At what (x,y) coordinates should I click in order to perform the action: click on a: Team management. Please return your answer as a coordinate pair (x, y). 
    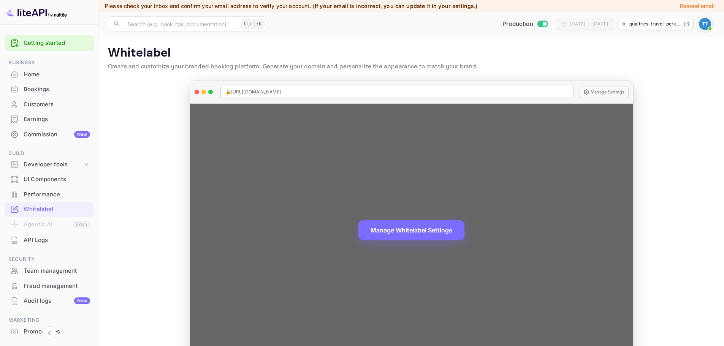
    Looking at the image, I should click on (49, 271).